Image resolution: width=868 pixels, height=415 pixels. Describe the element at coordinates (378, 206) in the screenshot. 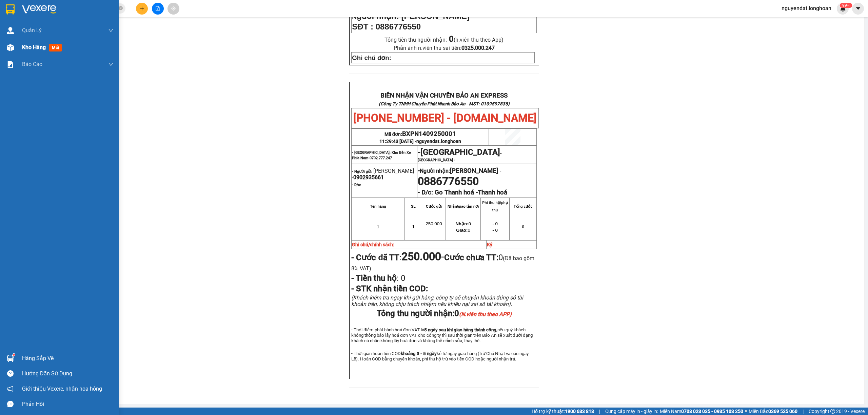

I see `strong: Tên hàng` at that location.